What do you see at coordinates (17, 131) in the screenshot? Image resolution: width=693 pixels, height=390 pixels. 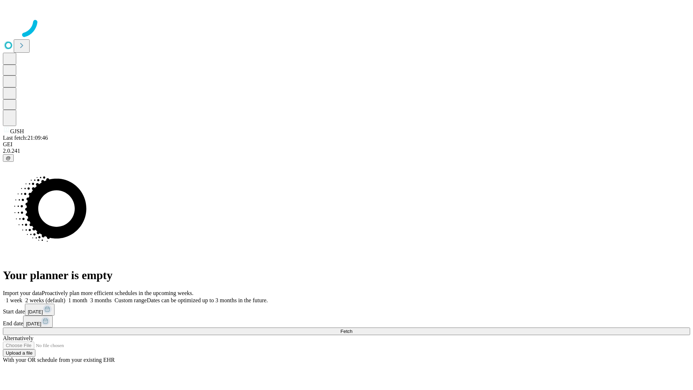 I see `span: GJSH` at bounding box center [17, 131].